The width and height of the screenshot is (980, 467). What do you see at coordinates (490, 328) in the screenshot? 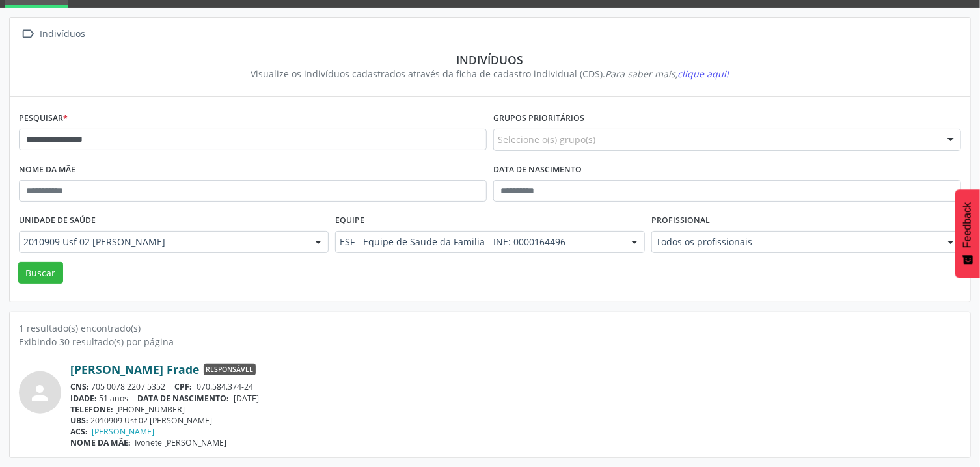
I see `div: 1 resultado(s) encontrado(s)` at bounding box center [490, 328].